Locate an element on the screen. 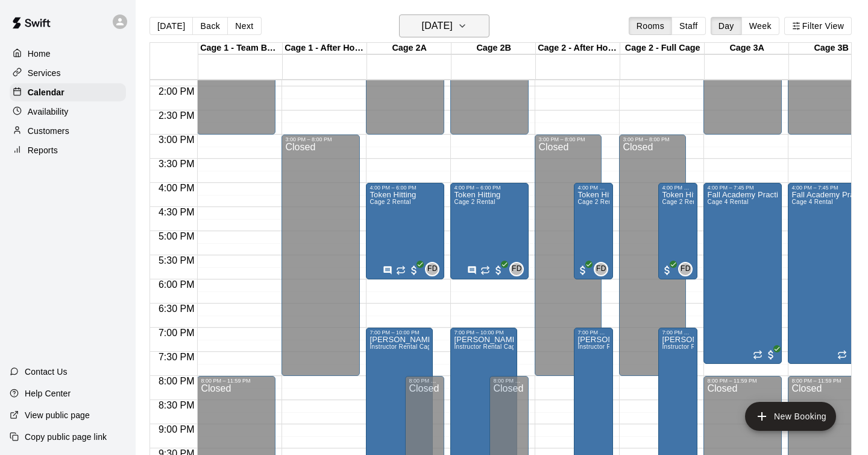 This screenshot has width=868, height=455. span: 6:00 PM is located at coordinates (177, 284).